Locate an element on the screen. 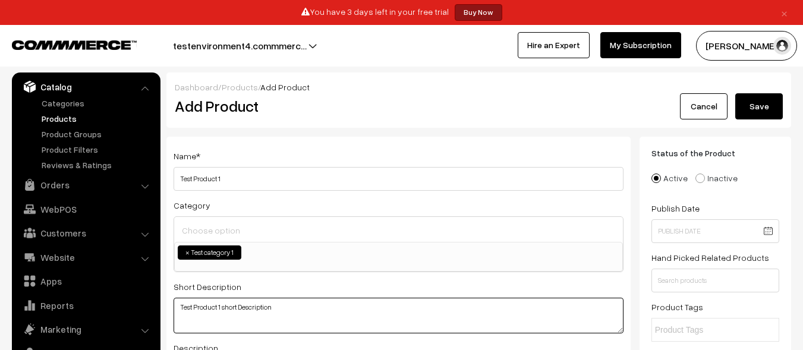  a: Customers is located at coordinates (86, 233).